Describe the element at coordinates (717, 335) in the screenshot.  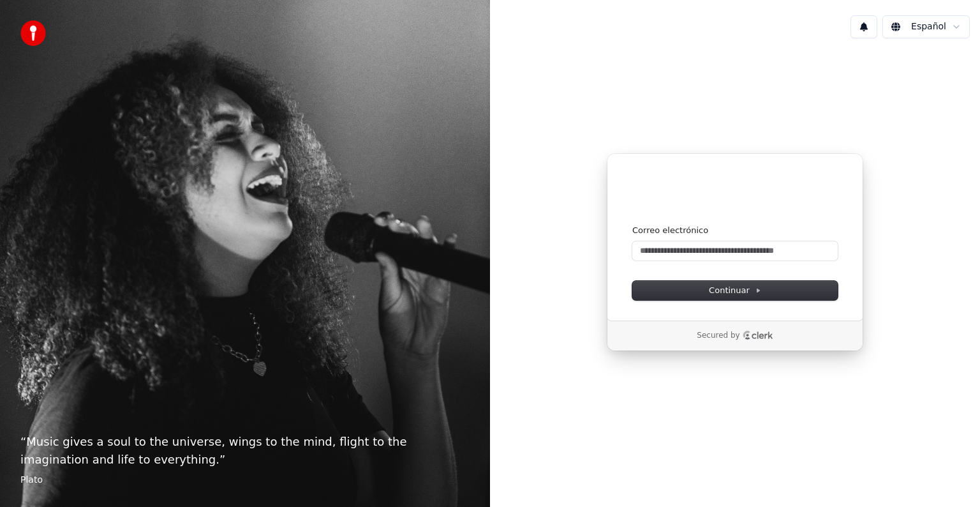
I see `p: Secured by` at that location.